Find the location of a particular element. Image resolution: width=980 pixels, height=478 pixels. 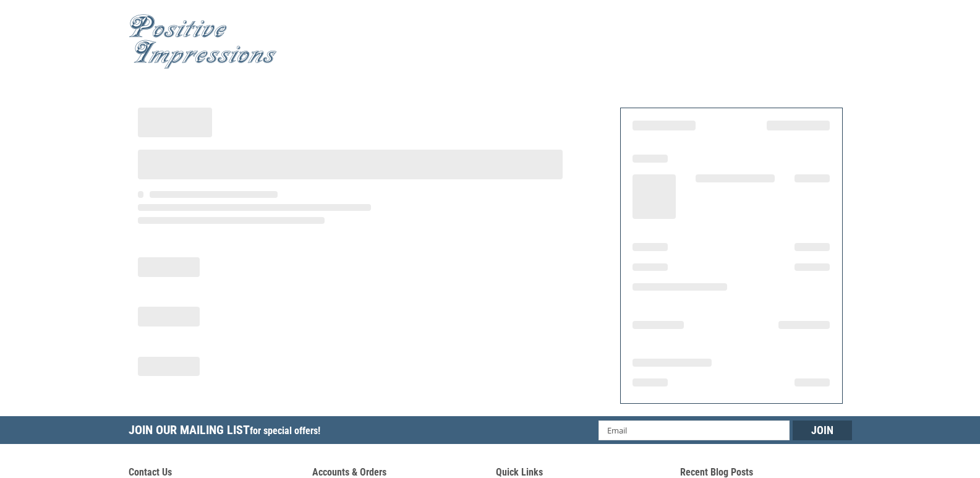

input: Email is located at coordinates (694, 430).